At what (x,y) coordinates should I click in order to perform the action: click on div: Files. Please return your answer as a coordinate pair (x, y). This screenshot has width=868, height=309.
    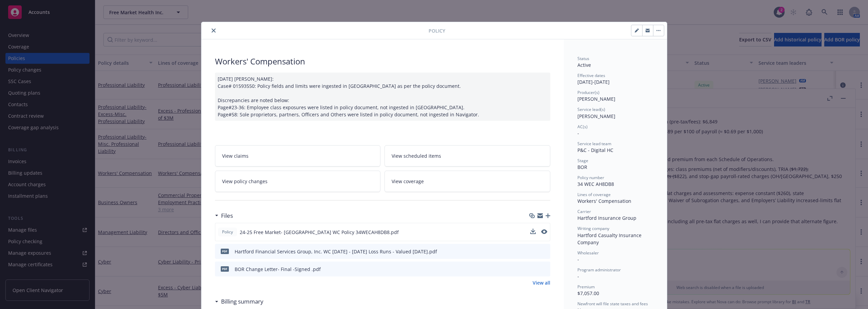
    Looking at the image, I should click on (224, 215).